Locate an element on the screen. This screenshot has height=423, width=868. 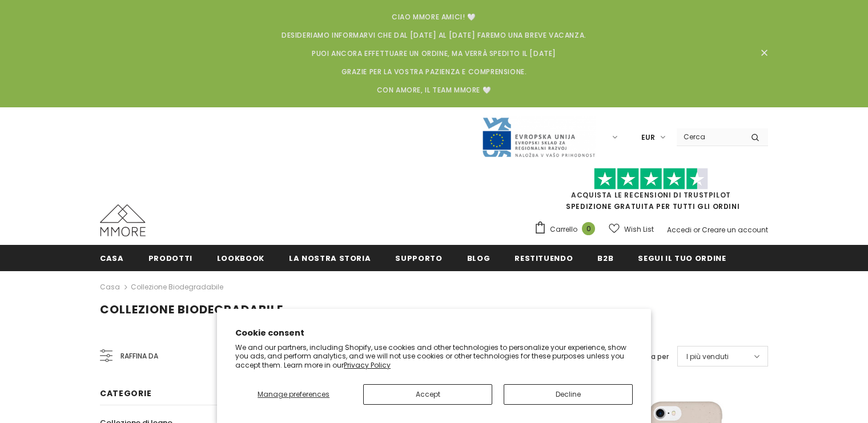
button: Accept is located at coordinates (427, 395).